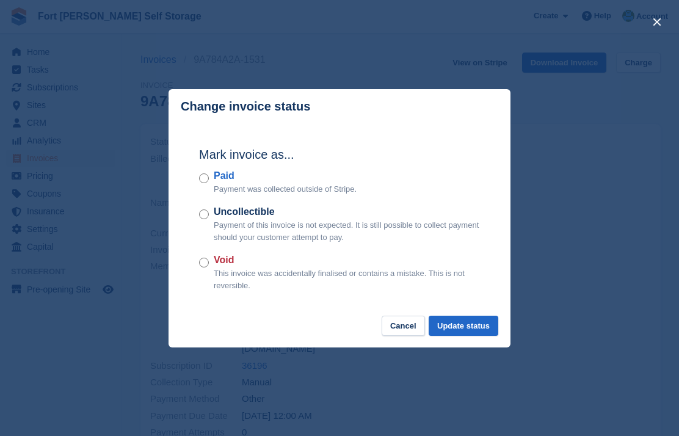  What do you see at coordinates (285, 189) in the screenshot?
I see `p: Payment was collected outside of Stripe.` at bounding box center [285, 189].